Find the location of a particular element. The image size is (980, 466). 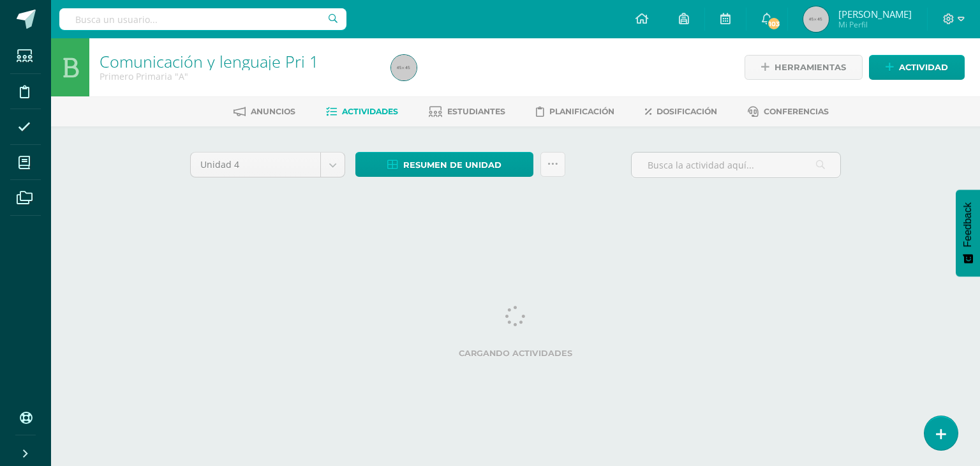

button: Feedback - Mostrar encuesta is located at coordinates (968, 233).